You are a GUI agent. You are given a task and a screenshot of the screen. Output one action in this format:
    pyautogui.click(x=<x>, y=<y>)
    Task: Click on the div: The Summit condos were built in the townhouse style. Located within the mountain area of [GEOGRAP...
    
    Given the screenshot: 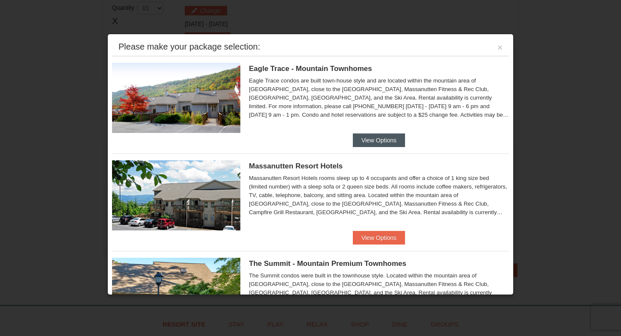 What is the action you would take?
    pyautogui.click(x=379, y=293)
    